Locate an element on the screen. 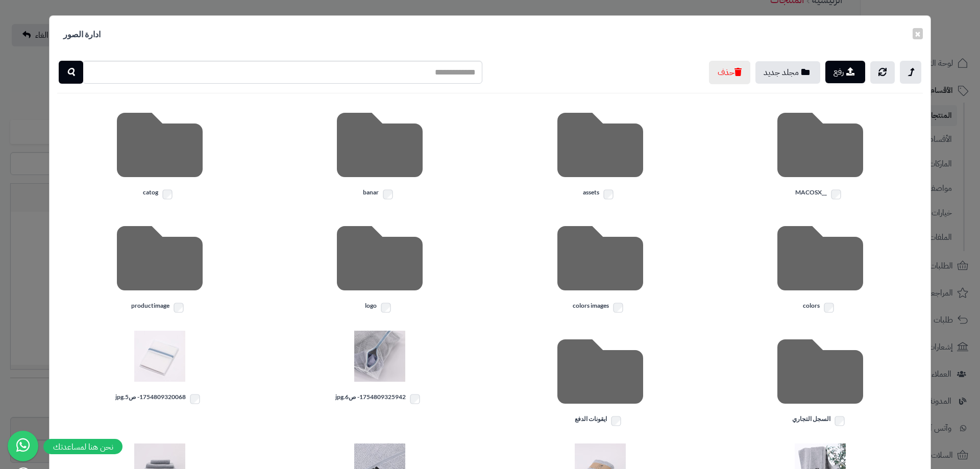 Image resolution: width=980 pixels, height=469 pixels. input: banar is located at coordinates (388, 194).